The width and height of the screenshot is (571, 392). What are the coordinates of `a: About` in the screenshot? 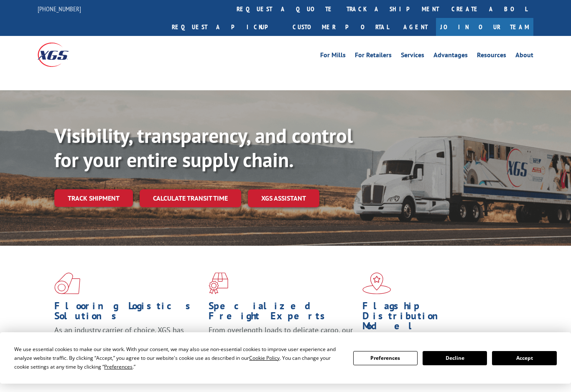 It's located at (524, 56).